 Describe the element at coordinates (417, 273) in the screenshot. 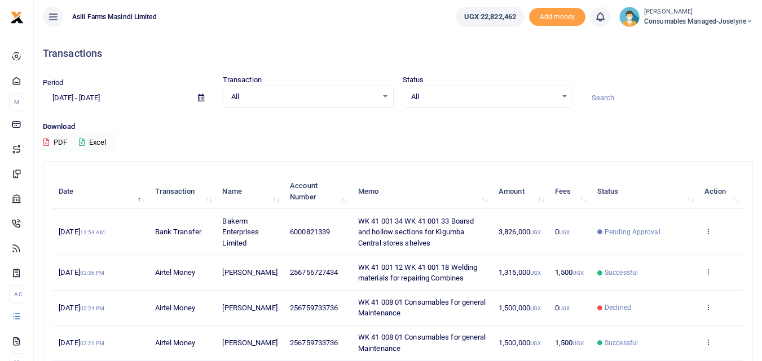

I see `span: WK 41 001 12 WK 41 001 18 Welding materials for repairing Combines` at that location.